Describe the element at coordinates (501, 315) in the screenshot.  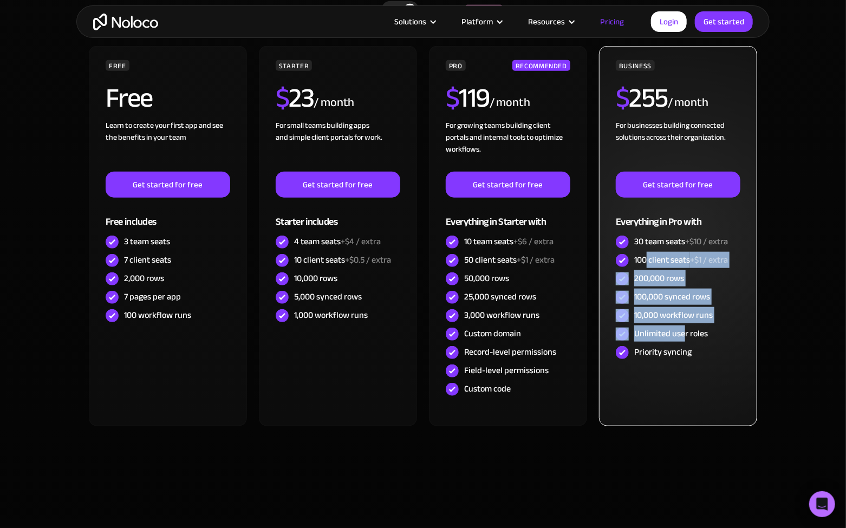
I see `div: 3,000 workflow runs` at that location.